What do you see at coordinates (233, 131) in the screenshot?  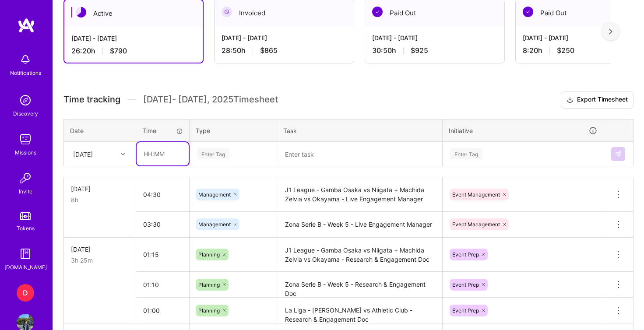 I see `th: Type` at bounding box center [233, 131].